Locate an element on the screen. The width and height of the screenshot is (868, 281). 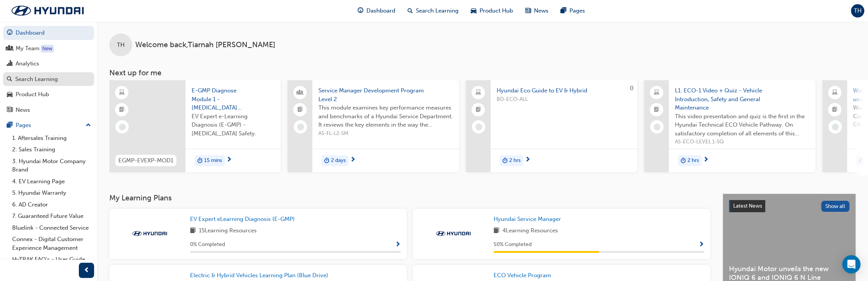
a: Analytics is located at coordinates (48, 63).